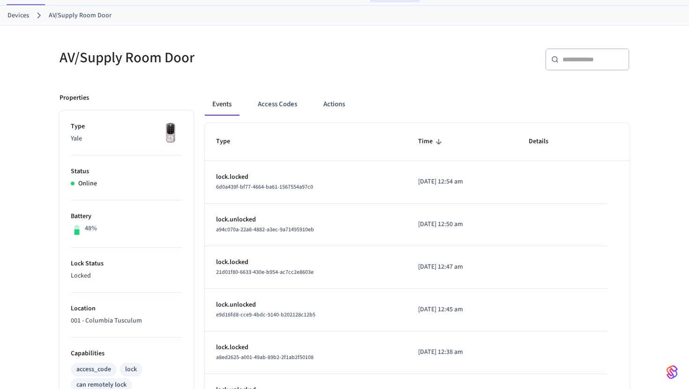  I want to click on p: Properties, so click(74, 98).